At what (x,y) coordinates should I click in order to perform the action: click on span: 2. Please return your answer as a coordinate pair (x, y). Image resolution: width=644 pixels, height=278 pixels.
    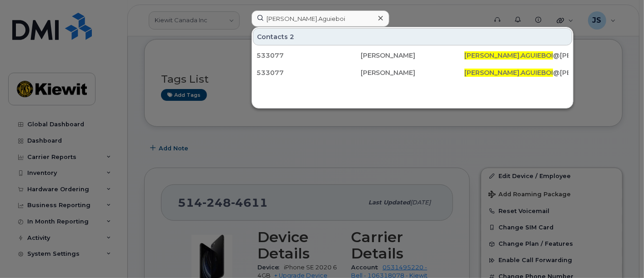
    Looking at the image, I should click on (292, 37).